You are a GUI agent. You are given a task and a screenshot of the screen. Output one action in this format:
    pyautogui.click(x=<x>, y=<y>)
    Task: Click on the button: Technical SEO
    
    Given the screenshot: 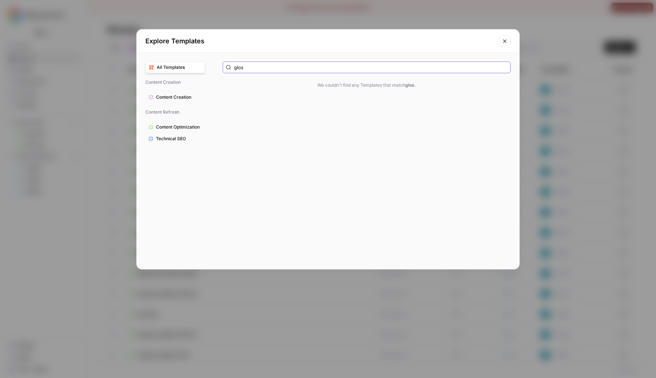 What is the action you would take?
    pyautogui.click(x=175, y=139)
    